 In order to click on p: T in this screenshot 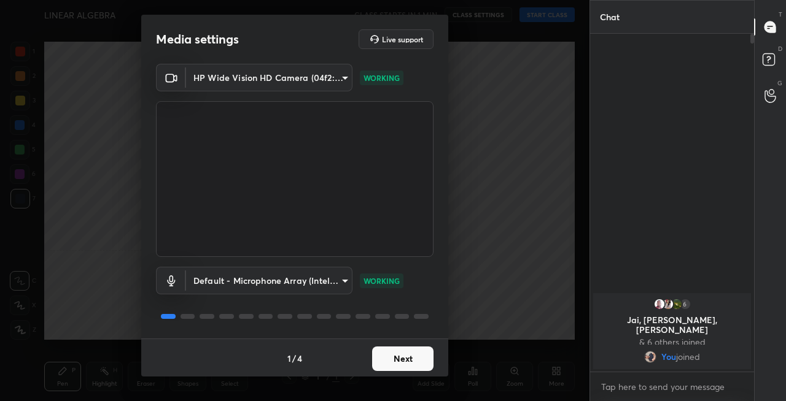, I will do `click(780, 14)`.